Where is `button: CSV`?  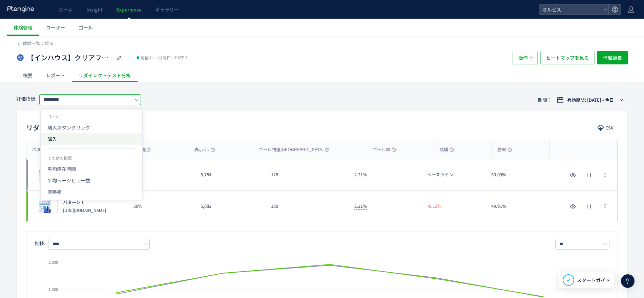
button: CSV is located at coordinates (606, 128).